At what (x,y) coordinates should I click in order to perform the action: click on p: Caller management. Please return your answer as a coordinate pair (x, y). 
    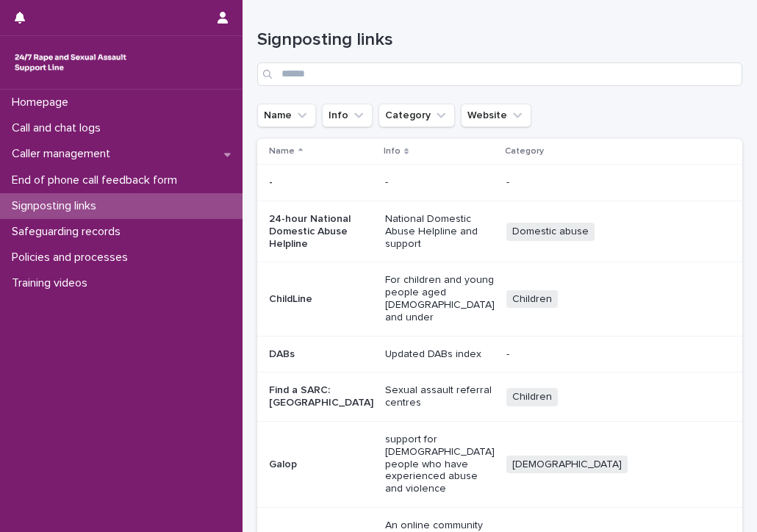
    Looking at the image, I should click on (64, 153).